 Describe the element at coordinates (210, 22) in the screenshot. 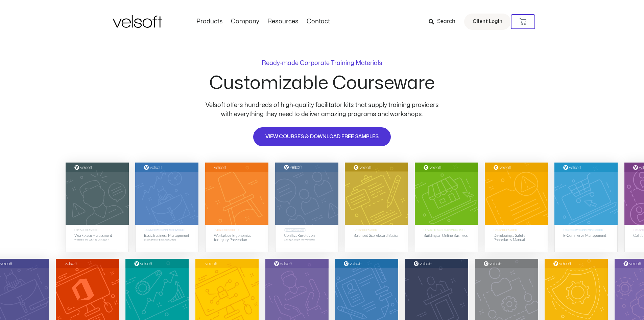

I see `a: ProductsMenu Toggle` at that location.